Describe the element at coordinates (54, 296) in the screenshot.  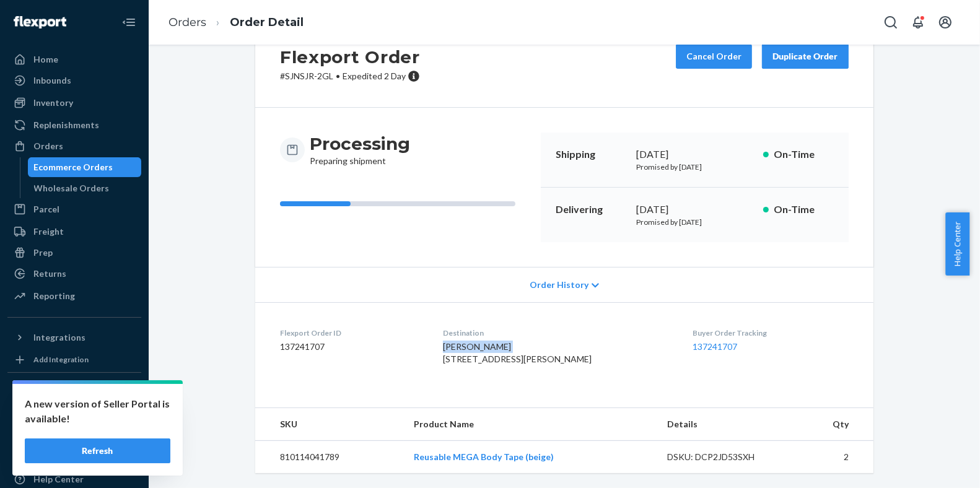
I see `div: Reporting` at that location.